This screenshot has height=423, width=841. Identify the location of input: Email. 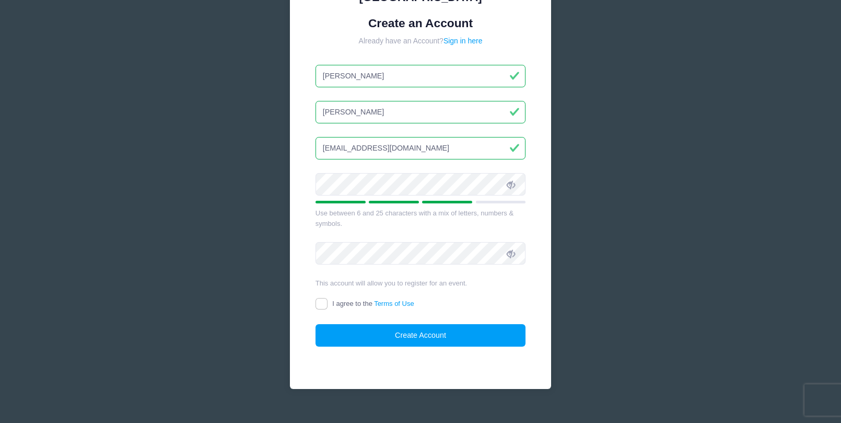
(421, 148).